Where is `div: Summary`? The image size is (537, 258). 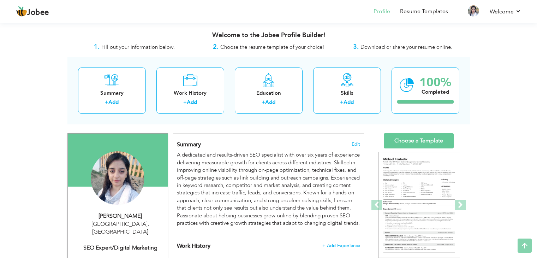
div: Summary is located at coordinates (112, 93).